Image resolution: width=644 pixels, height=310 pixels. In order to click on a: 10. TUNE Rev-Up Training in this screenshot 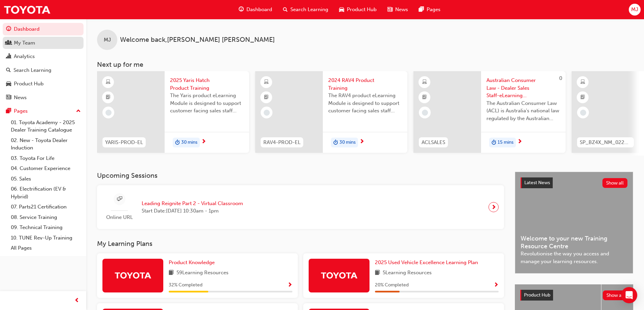, I will do `click(45, 238)`.